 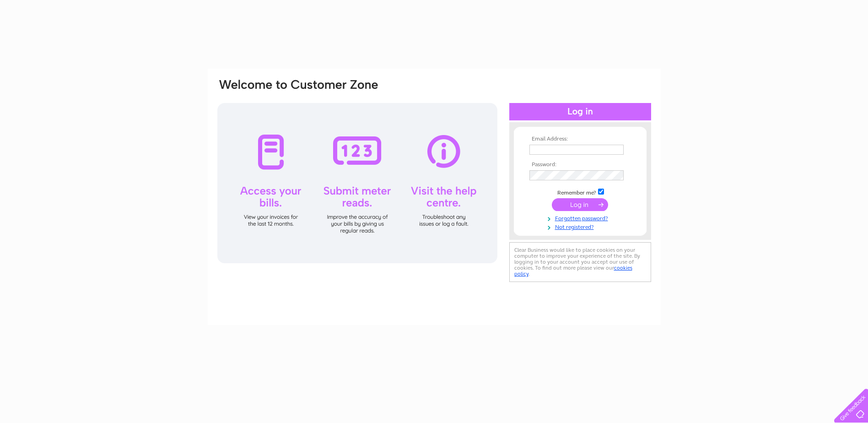 What do you see at coordinates (580, 192) in the screenshot?
I see `td: Remember me?` at bounding box center [580, 192].